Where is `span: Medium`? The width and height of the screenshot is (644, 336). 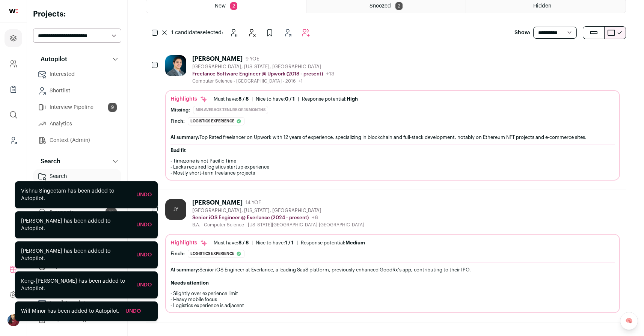
span: Medium is located at coordinates (355, 243).